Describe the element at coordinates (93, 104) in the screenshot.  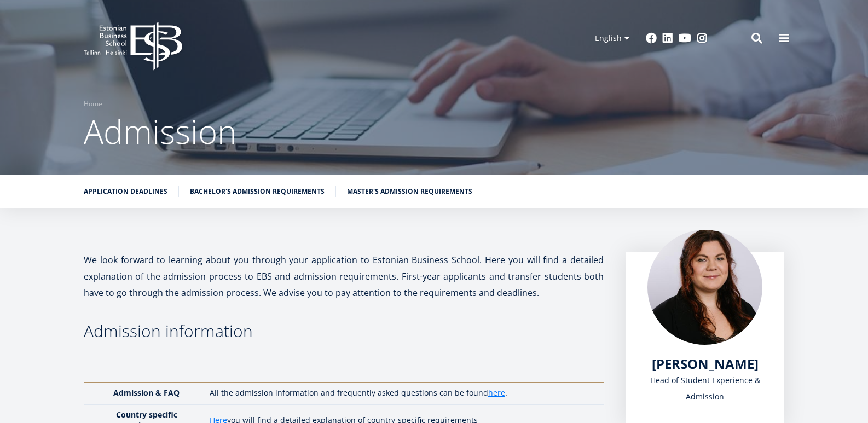
I see `a: Home` at that location.